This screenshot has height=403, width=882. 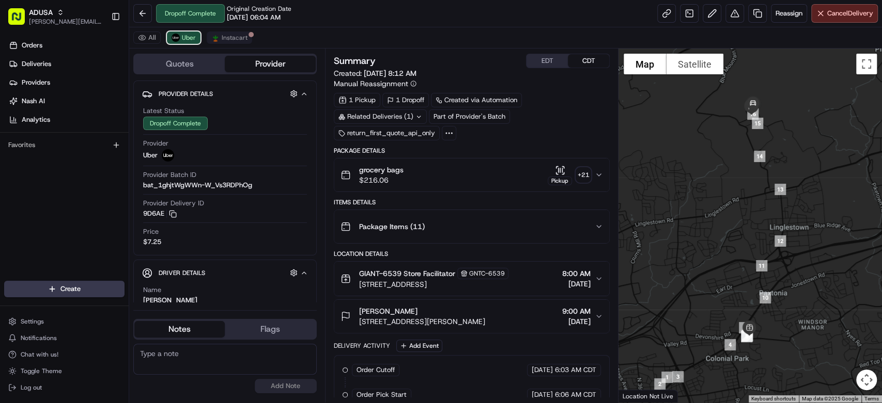 I want to click on button: Pickup, so click(x=559, y=175).